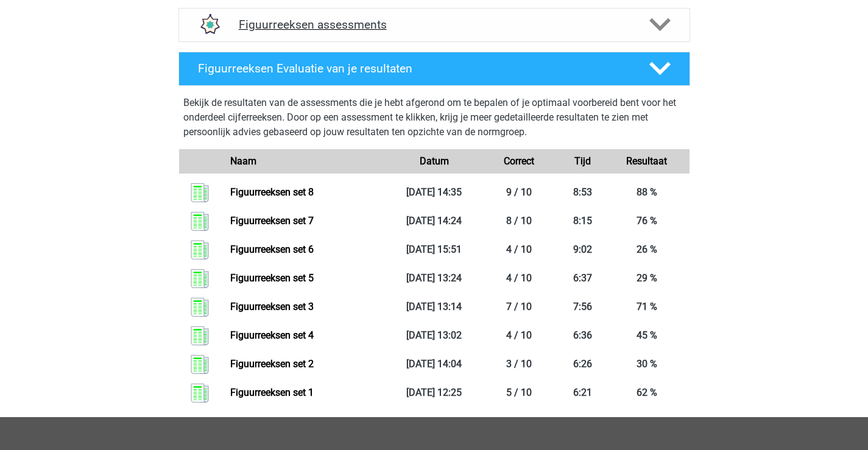  I want to click on div: Correct, so click(519, 161).